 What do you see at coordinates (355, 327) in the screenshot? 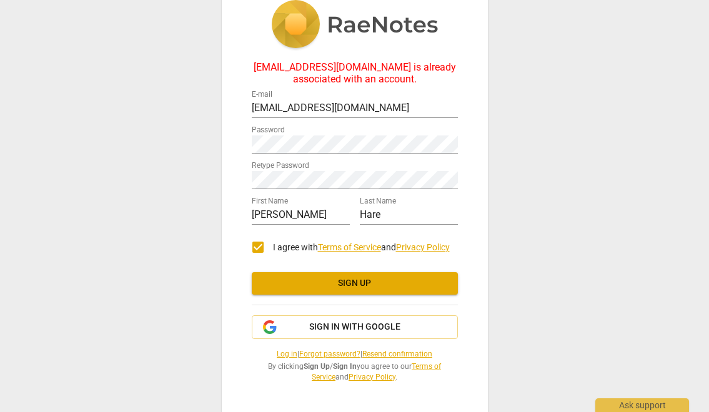
I see `button: Sign in with Google` at bounding box center [355, 327].